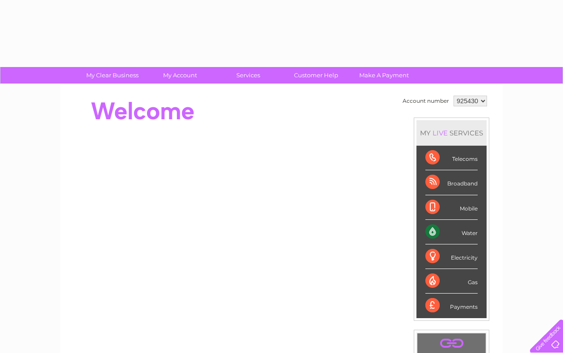  I want to click on a: Make A Payment, so click(384, 75).